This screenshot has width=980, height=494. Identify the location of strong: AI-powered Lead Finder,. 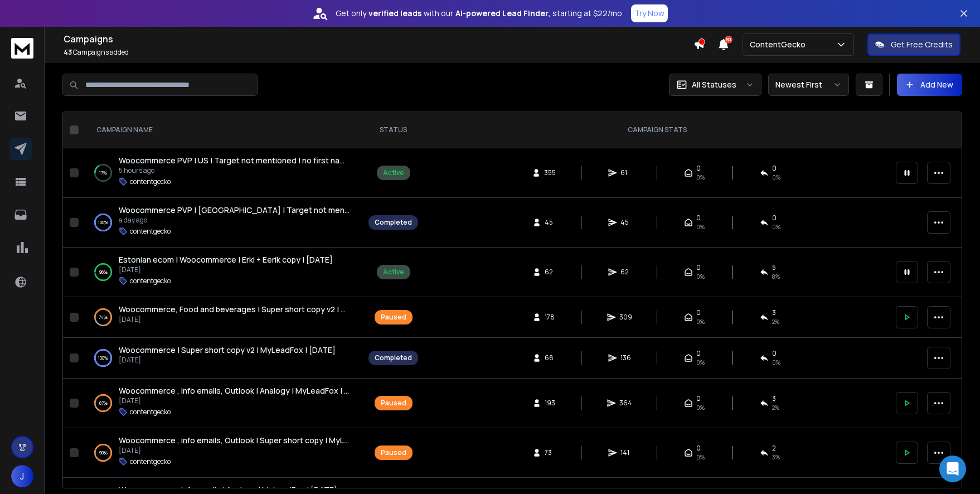
(503, 13).